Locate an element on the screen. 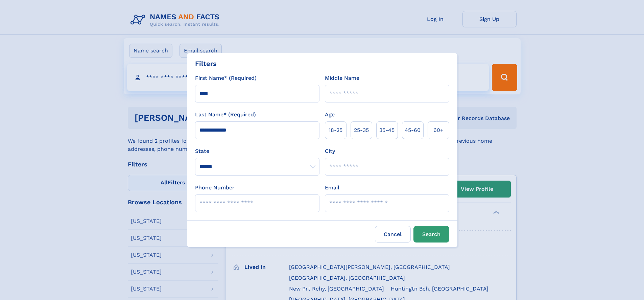 The height and width of the screenshot is (300, 644). span: 18‑25 is located at coordinates (335, 130).